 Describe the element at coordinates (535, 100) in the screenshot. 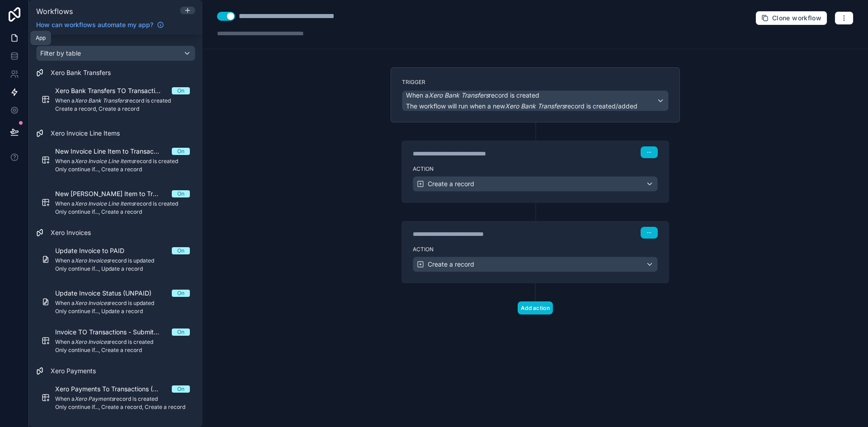

I see `button: When aXero Bank Transfersrecord is createdThe workflow will run when a newXero Bank Transfersreco...` at that location.